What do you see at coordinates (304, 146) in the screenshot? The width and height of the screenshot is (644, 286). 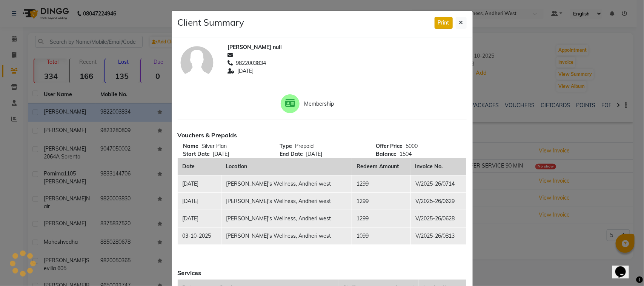 I see `span: Prepaid` at bounding box center [304, 146].